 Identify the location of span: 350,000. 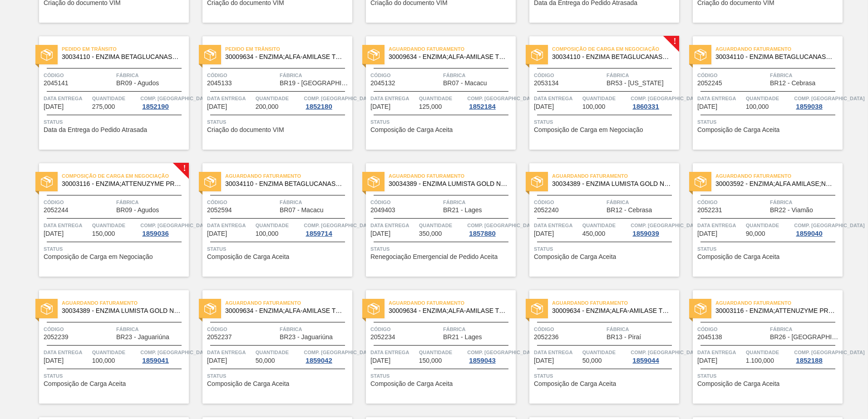
(431, 234).